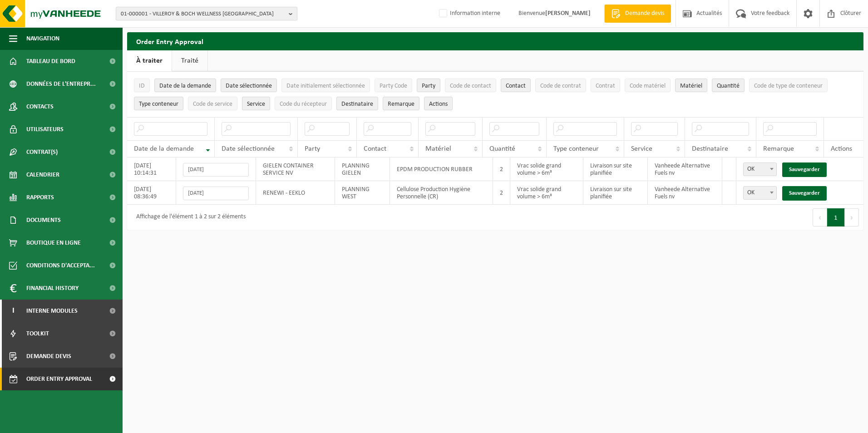 This screenshot has height=433, width=868. I want to click on span: Contrat(s), so click(42, 152).